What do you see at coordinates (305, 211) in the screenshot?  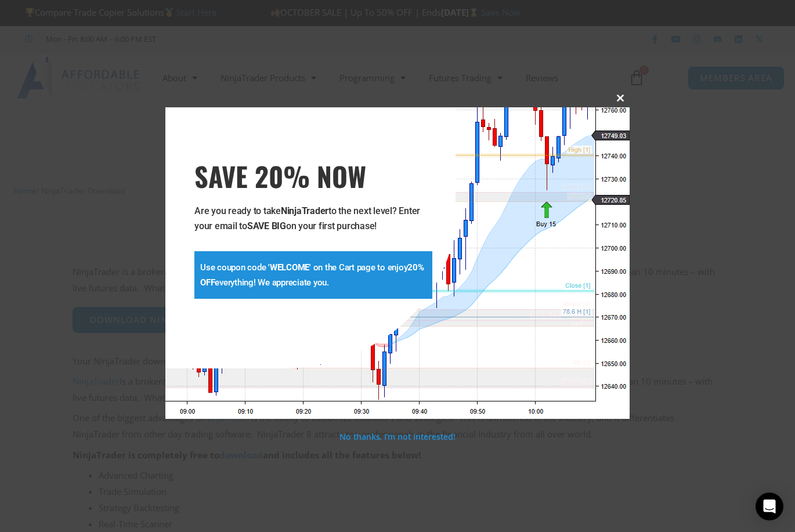 I see `strong: NinjaTrader` at bounding box center [305, 211].